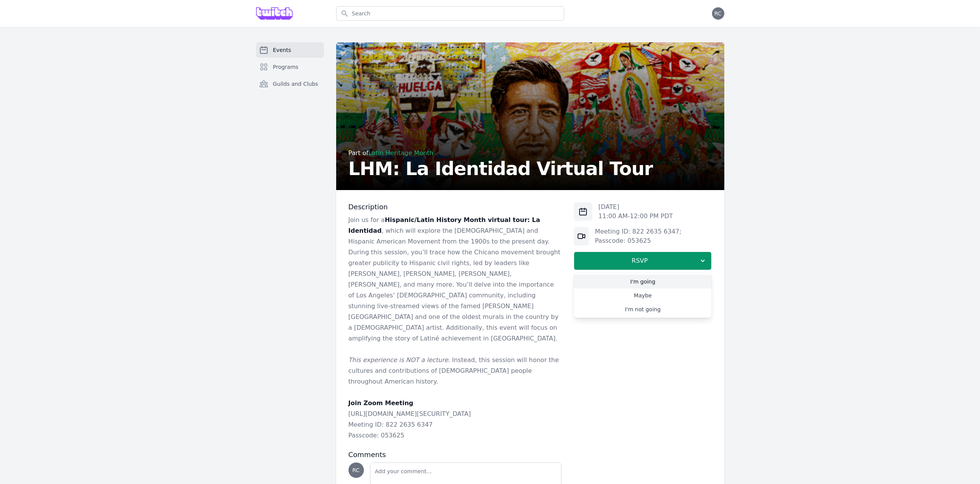 The height and width of the screenshot is (484, 980). What do you see at coordinates (450, 14) in the screenshot?
I see `input: Search` at bounding box center [450, 14].